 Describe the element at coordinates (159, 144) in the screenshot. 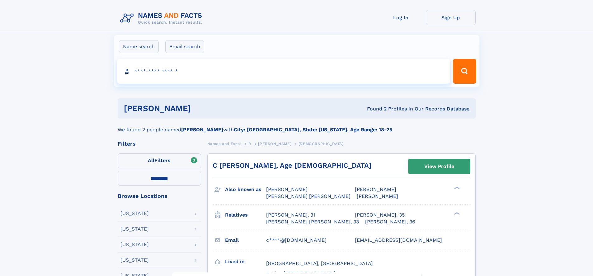

I see `div: Filters` at that location.